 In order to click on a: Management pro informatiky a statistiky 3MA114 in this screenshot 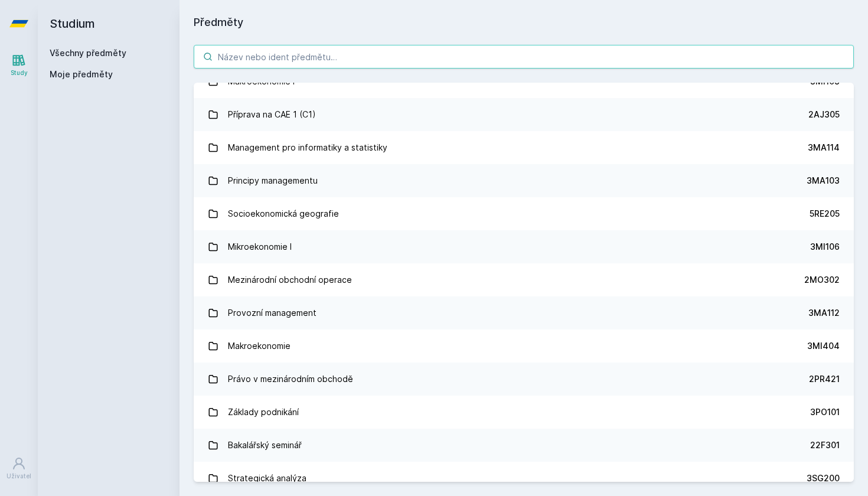, I will do `click(524, 148)`.